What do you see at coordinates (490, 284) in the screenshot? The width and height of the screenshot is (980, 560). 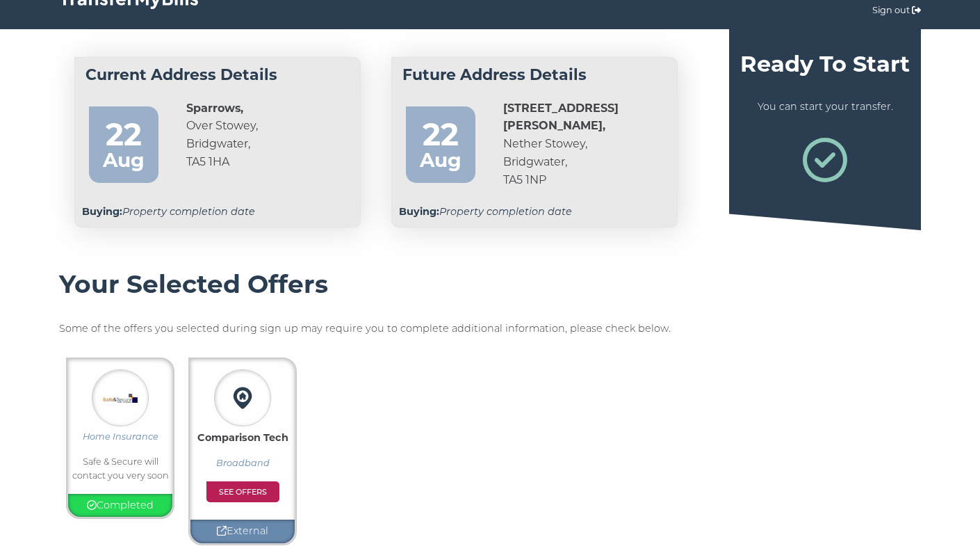 I see `h3: Your Selected Offers` at bounding box center [490, 284].